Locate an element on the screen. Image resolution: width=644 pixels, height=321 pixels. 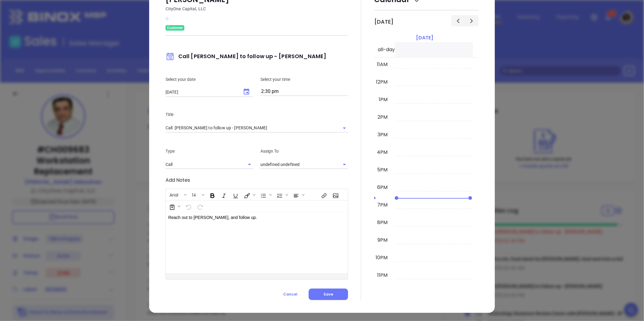
button: Choose date, selected date is Oct 14, 2025 is located at coordinates (246, 92).